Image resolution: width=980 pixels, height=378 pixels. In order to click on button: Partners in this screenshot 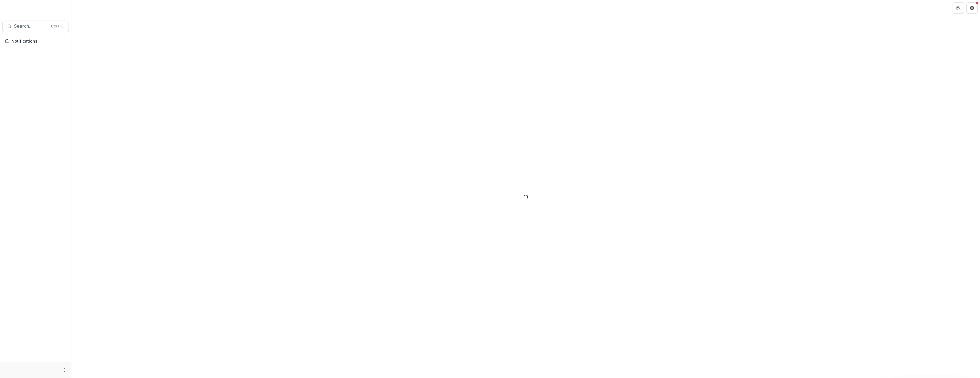, I will do `click(959, 8)`.